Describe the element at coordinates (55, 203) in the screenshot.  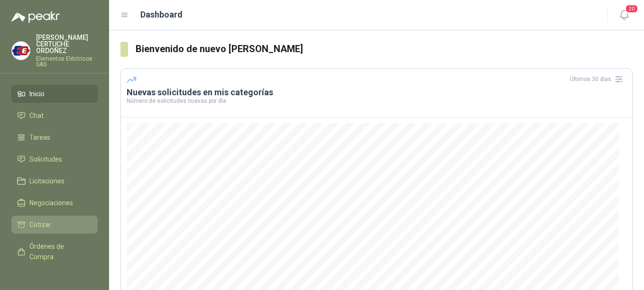
I see `a: Negociaciones` at that location.